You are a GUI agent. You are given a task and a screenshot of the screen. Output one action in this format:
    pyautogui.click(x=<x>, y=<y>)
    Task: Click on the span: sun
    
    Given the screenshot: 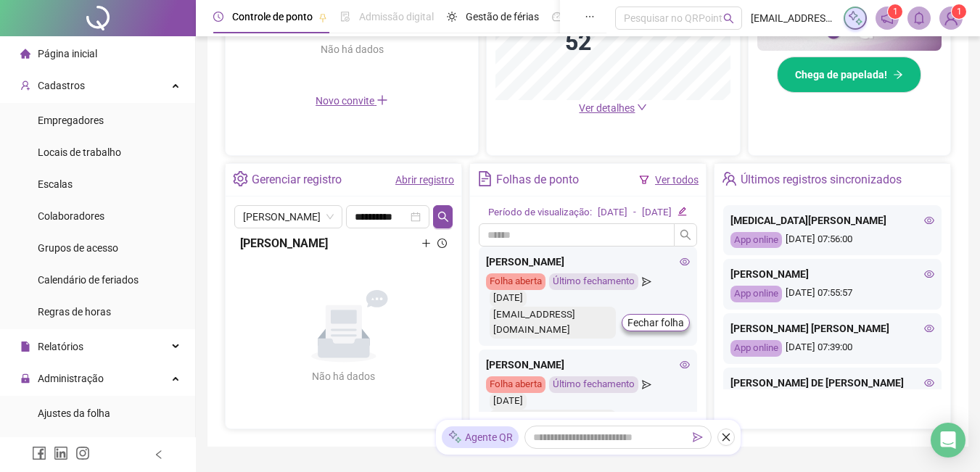 What is the action you would take?
    pyautogui.click(x=452, y=17)
    